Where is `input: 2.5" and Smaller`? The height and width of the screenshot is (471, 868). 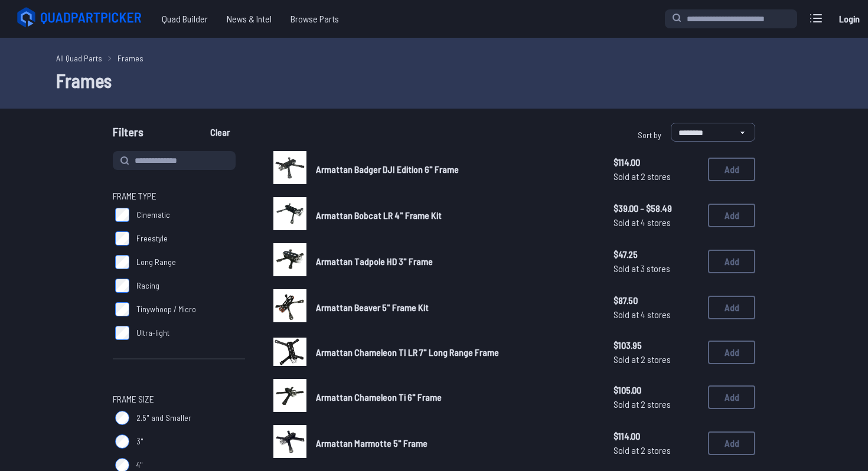 input: 2.5" and Smaller is located at coordinates (122, 418).